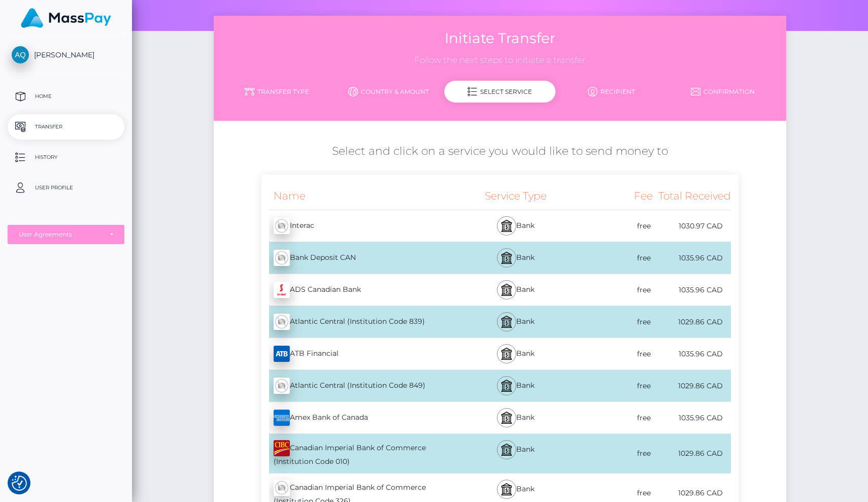  What do you see at coordinates (66, 157) in the screenshot?
I see `a: History` at bounding box center [66, 157].